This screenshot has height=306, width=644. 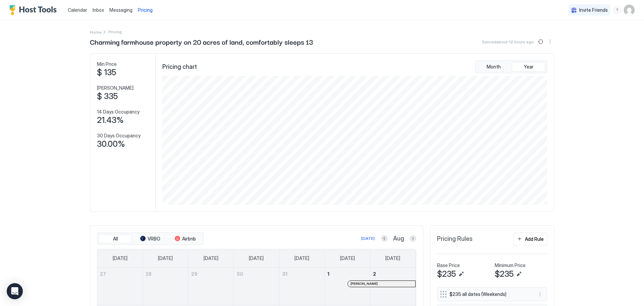 What do you see at coordinates (211, 258) in the screenshot?
I see `a: Tuesday` at bounding box center [211, 258].